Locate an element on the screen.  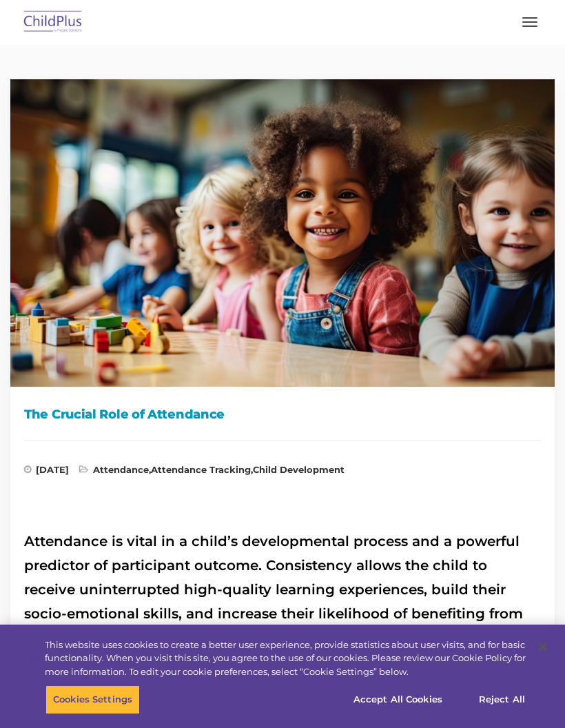
h1: The Crucial Role of Attendance is located at coordinates (282, 415).